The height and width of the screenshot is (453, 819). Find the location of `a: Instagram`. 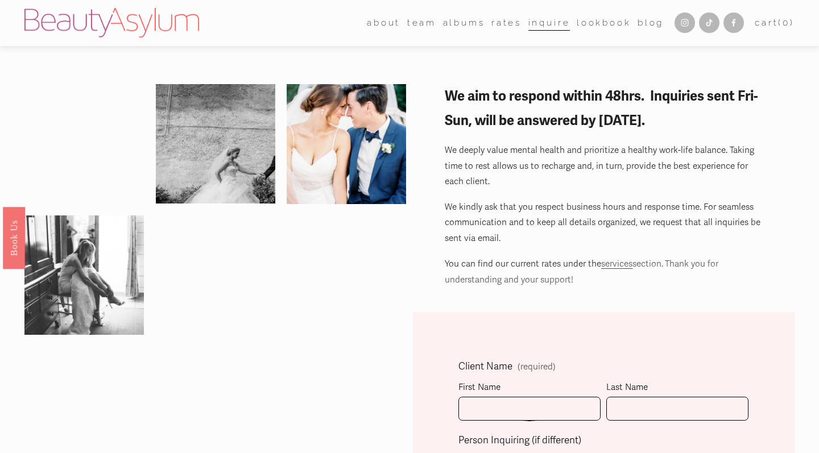

a: Instagram is located at coordinates (685, 23).